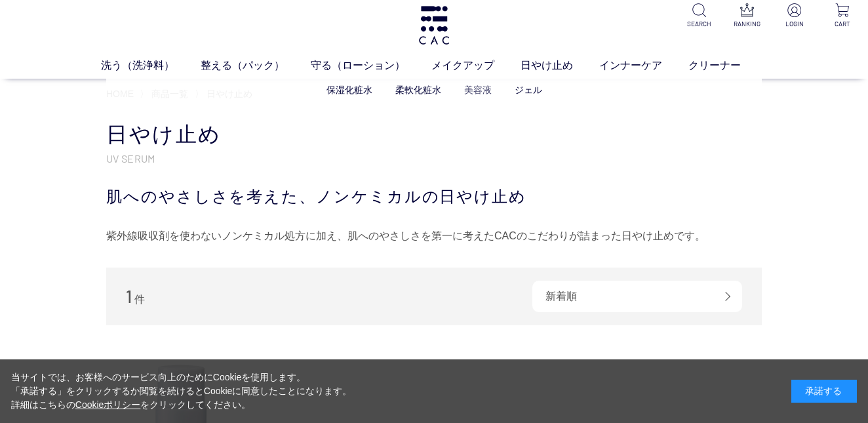 This screenshot has height=423, width=868. Describe the element at coordinates (747, 23) in the screenshot. I see `p: RANKING` at that location.